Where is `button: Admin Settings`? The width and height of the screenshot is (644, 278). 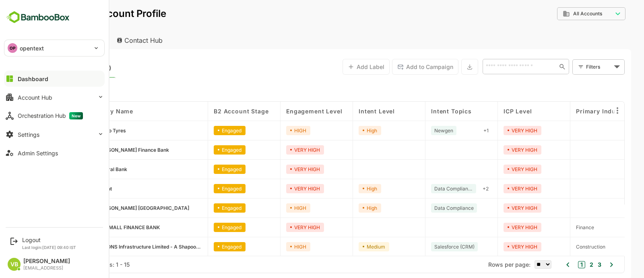 button: Admin Settings is located at coordinates (54, 153).